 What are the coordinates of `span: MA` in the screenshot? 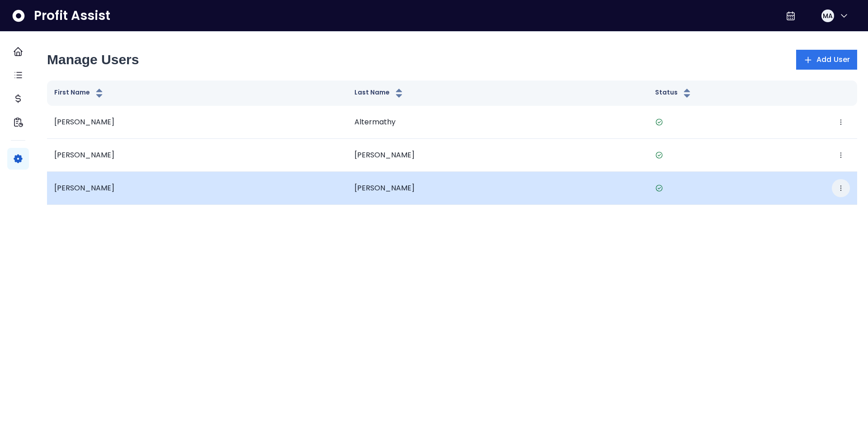 It's located at (828, 16).